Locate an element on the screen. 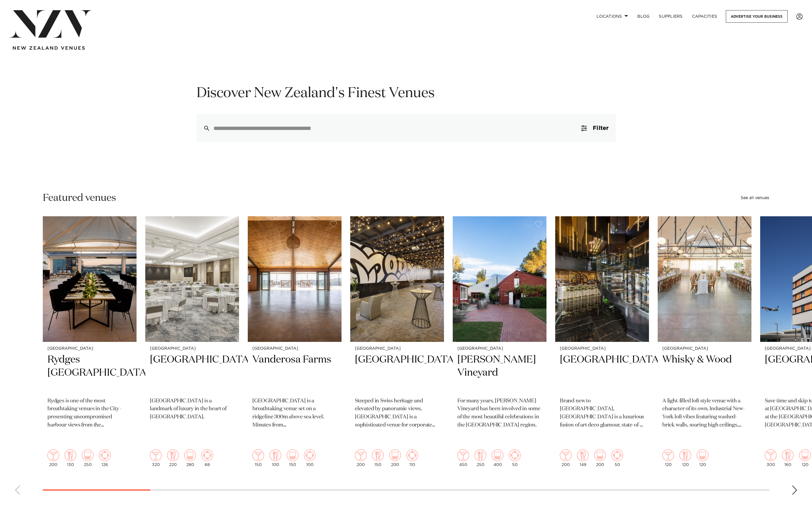  h1: Discover New Zealand's Finest Venues is located at coordinates (406, 93).